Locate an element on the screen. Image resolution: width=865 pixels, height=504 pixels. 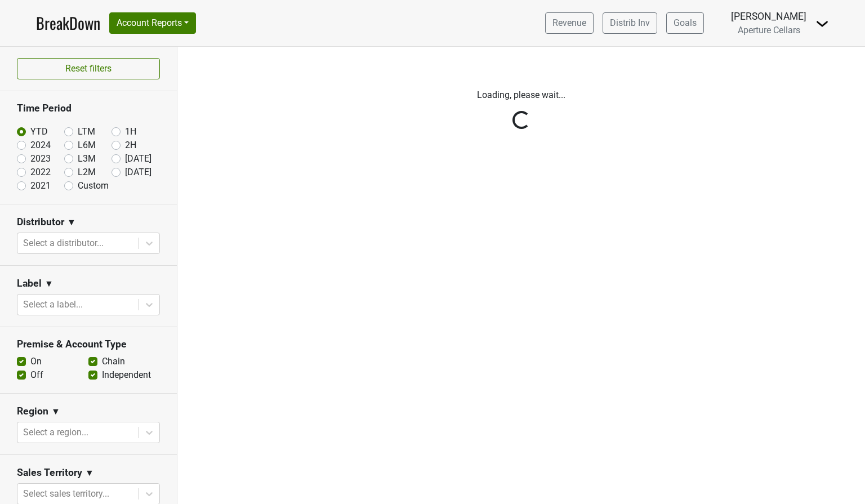
a: Revenue is located at coordinates (569, 23).